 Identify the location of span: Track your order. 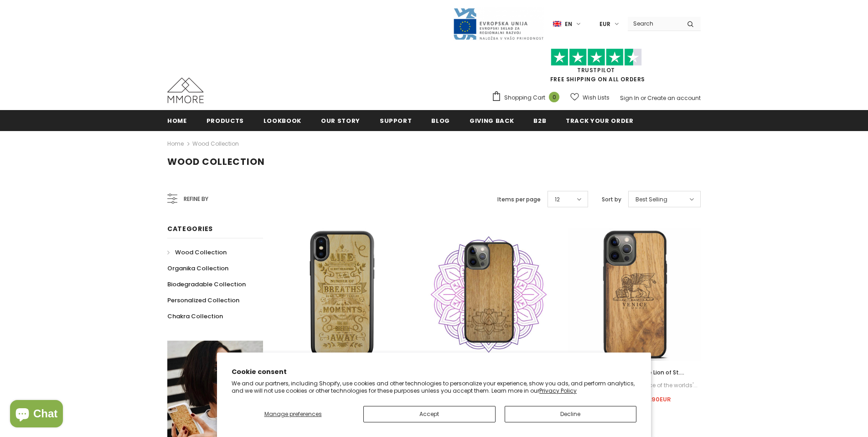
(600, 120).